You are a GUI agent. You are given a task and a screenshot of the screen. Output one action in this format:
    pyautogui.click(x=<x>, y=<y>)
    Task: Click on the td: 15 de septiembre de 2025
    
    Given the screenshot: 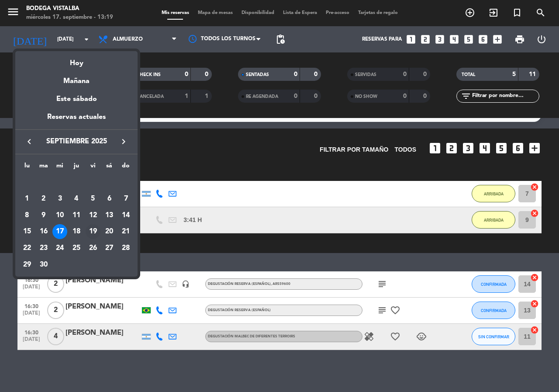 What is the action you would take?
    pyautogui.click(x=27, y=232)
    